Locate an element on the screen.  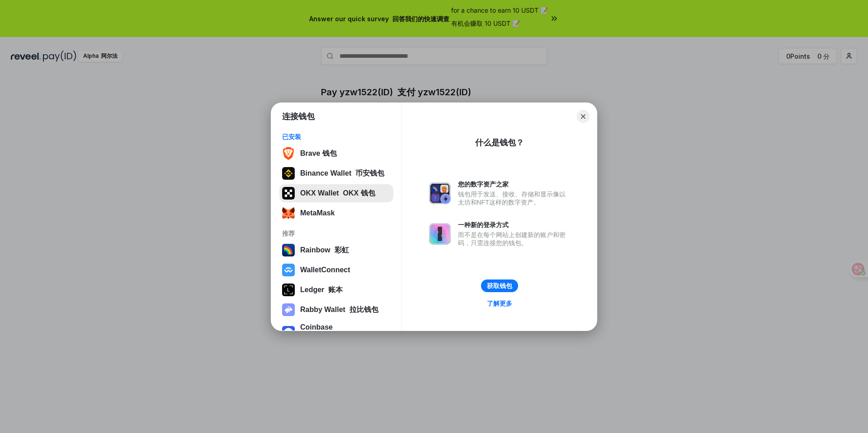
div: MetaMask is located at coordinates (317, 213).